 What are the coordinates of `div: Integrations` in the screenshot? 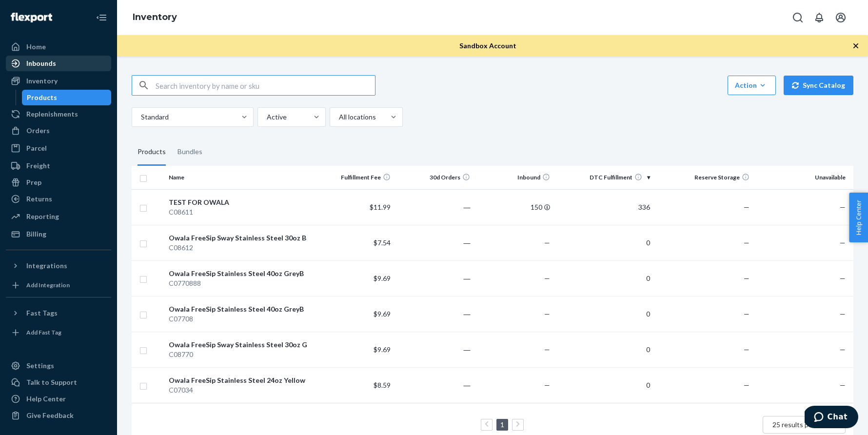 It's located at (47, 266).